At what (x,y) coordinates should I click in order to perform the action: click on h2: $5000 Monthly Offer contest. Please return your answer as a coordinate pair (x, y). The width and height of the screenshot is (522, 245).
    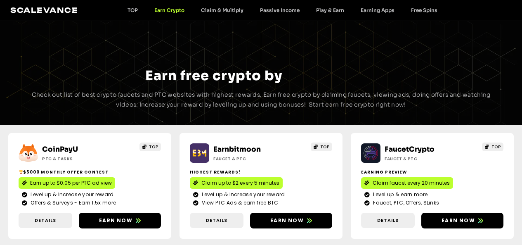
    Looking at the image, I should click on (90, 172).